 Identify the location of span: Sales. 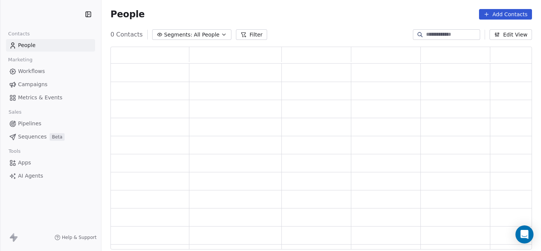
(15, 112).